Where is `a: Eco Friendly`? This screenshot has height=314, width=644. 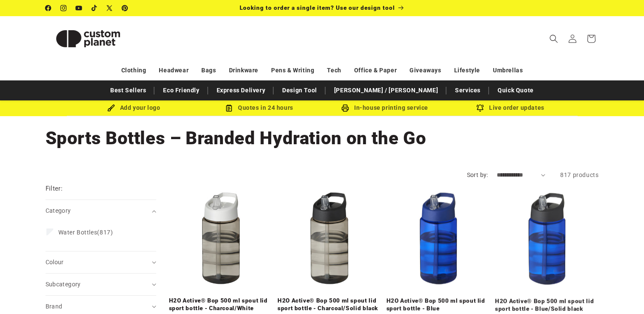 a: Eco Friendly is located at coordinates (181, 90).